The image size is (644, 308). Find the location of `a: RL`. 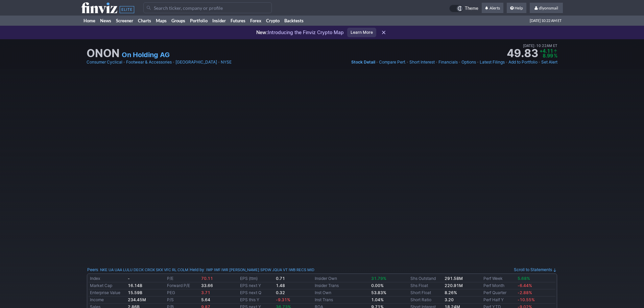

a: RL is located at coordinates (174, 270).